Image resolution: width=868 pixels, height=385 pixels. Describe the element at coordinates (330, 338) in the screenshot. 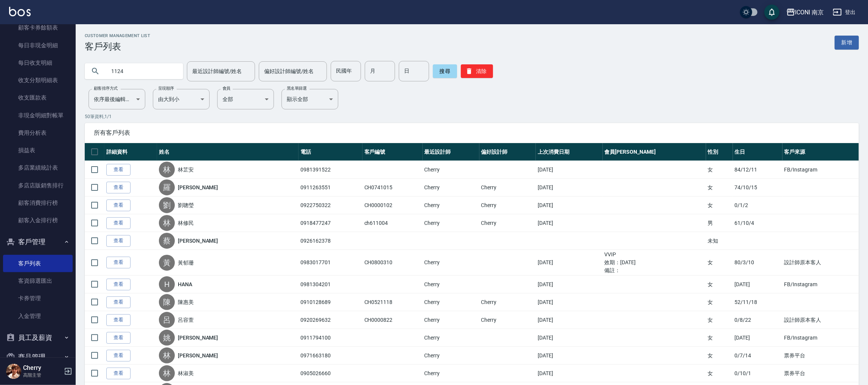

I see `td: 0911794100` at that location.